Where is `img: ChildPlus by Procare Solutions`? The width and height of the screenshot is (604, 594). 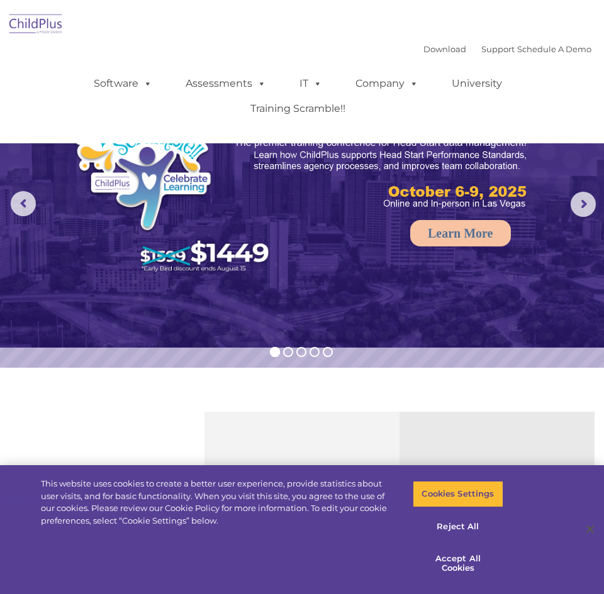
img: ChildPlus by Procare Solutions is located at coordinates (36, 25).